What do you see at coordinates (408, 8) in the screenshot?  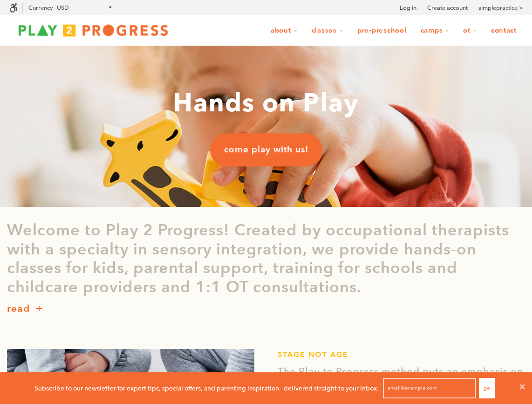 I see `a: Log in` at bounding box center [408, 8].